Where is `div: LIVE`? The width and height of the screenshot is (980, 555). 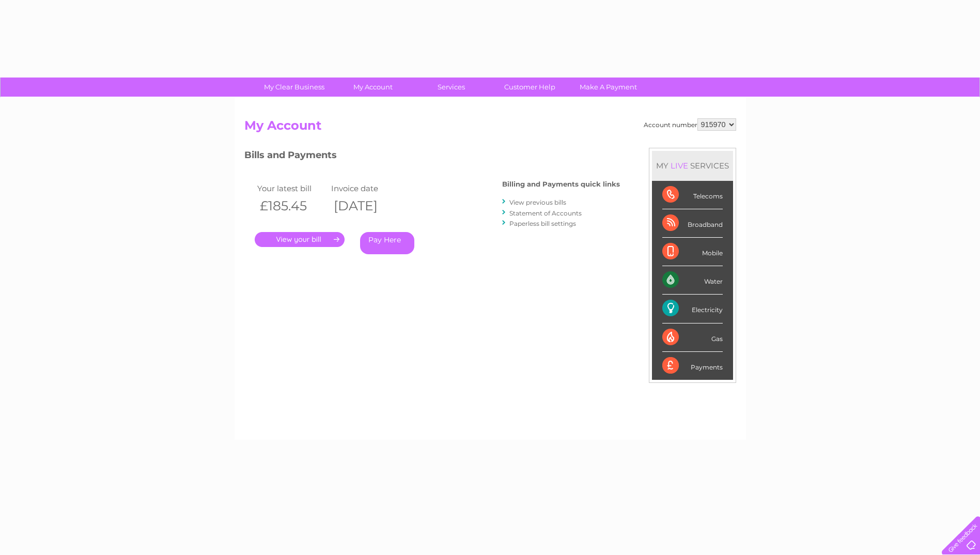
div: LIVE is located at coordinates (679, 166).